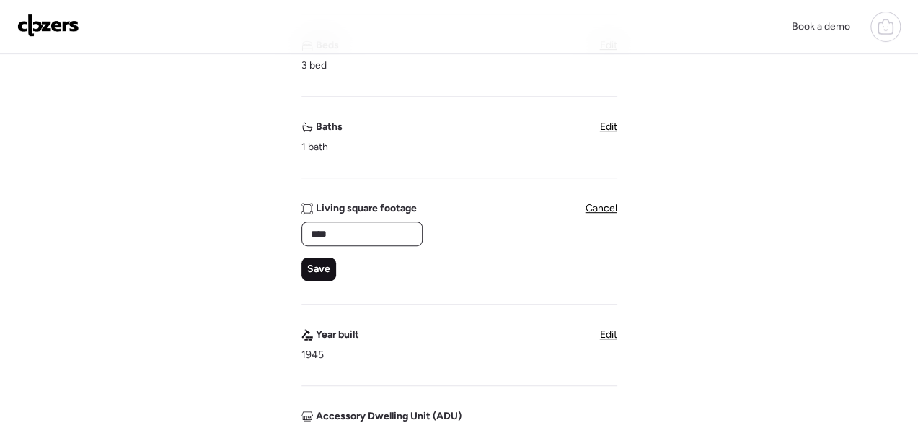  Describe the element at coordinates (602, 208) in the screenshot. I see `span: Cancel` at that location.